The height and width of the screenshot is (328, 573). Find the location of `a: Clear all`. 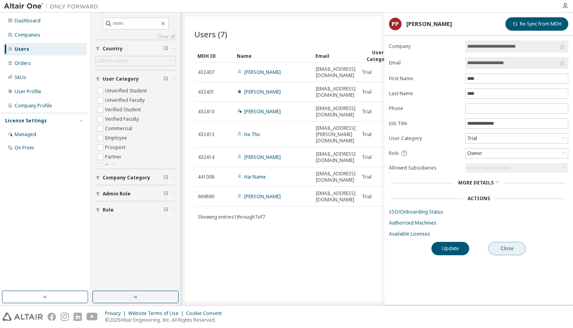

a: Clear all is located at coordinates (135, 37).